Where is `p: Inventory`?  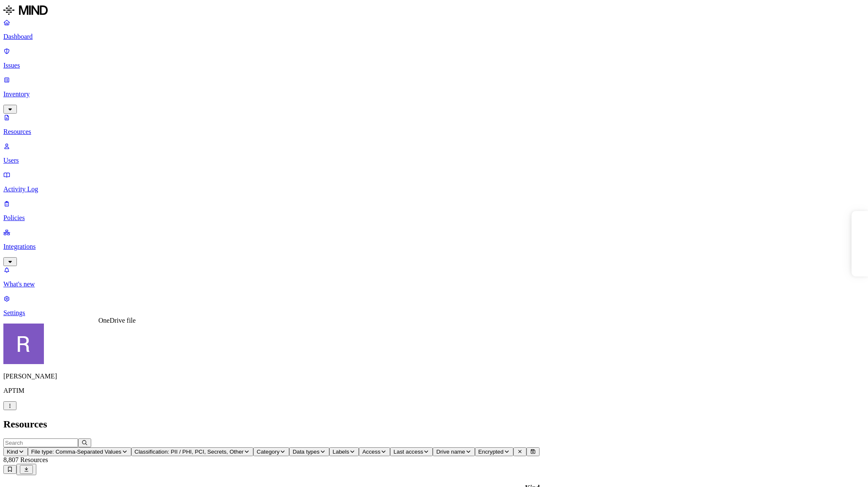
p: Inventory is located at coordinates (434, 94).